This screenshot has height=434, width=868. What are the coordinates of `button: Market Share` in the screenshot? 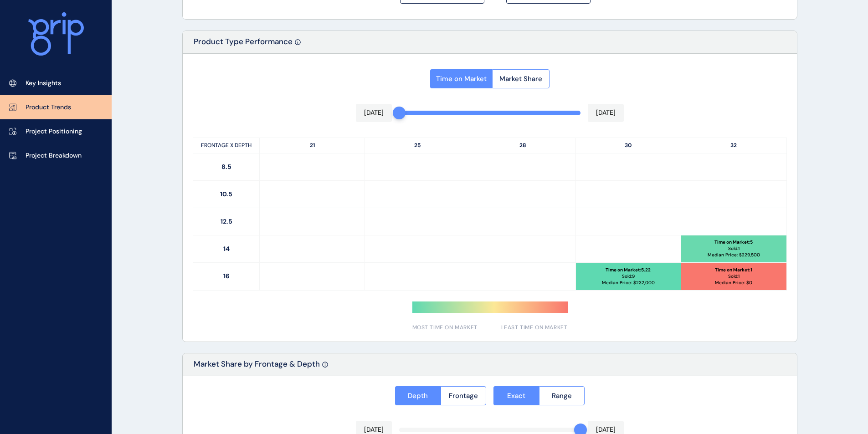 It's located at (521, 79).